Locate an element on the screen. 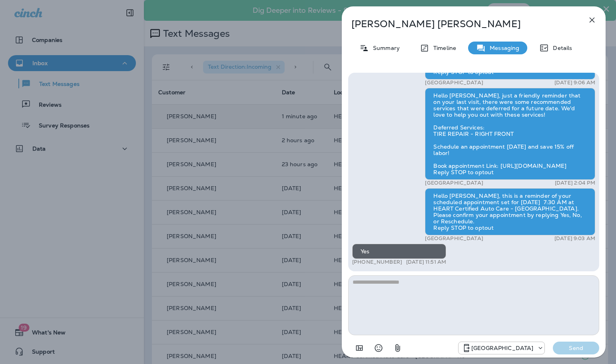 This screenshot has height=364, width=616. button: Add in a premade template is located at coordinates (359, 348).